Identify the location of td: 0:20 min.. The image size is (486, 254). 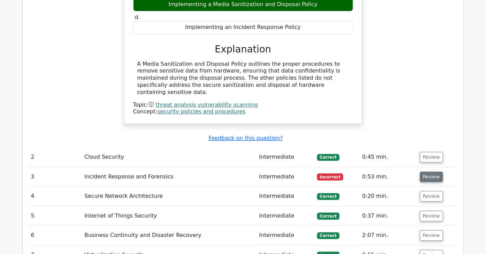
(388, 196).